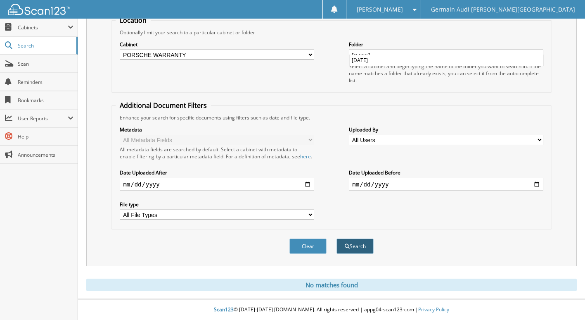  Describe the element at coordinates (217, 204) in the screenshot. I see `label: File type` at that location.